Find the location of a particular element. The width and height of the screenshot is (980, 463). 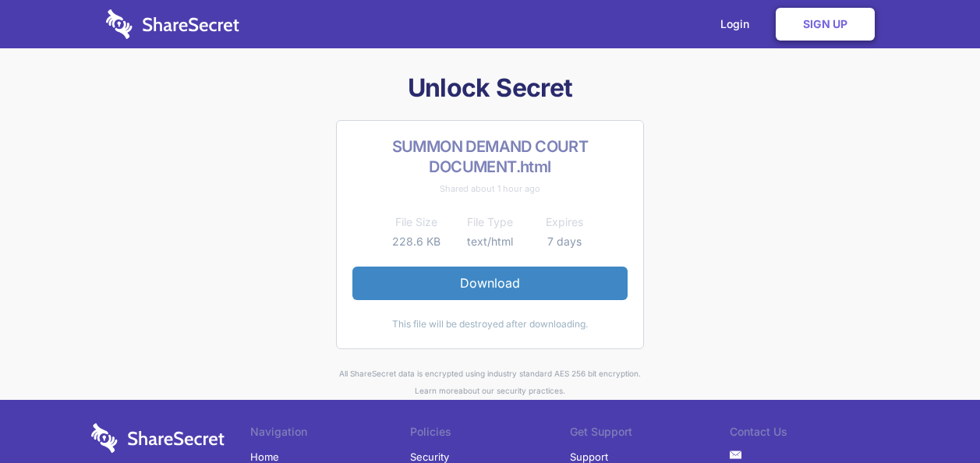

a: Download is located at coordinates (490, 283).